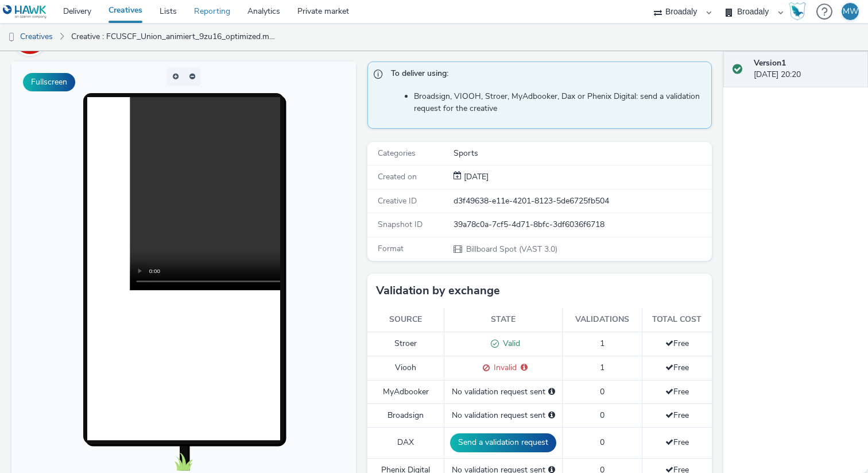 The image size is (868, 473). Describe the element at coordinates (397, 176) in the screenshot. I see `span: Created on` at that location.